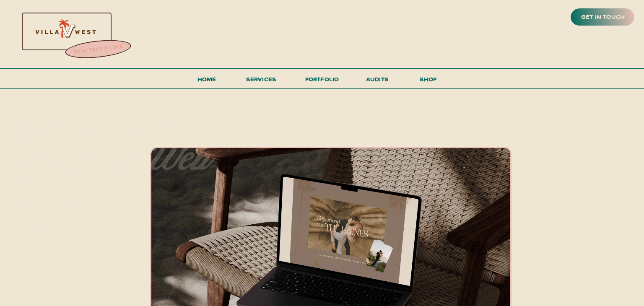 The height and width of the screenshot is (306, 644). I want to click on h3: audits, so click(377, 81).